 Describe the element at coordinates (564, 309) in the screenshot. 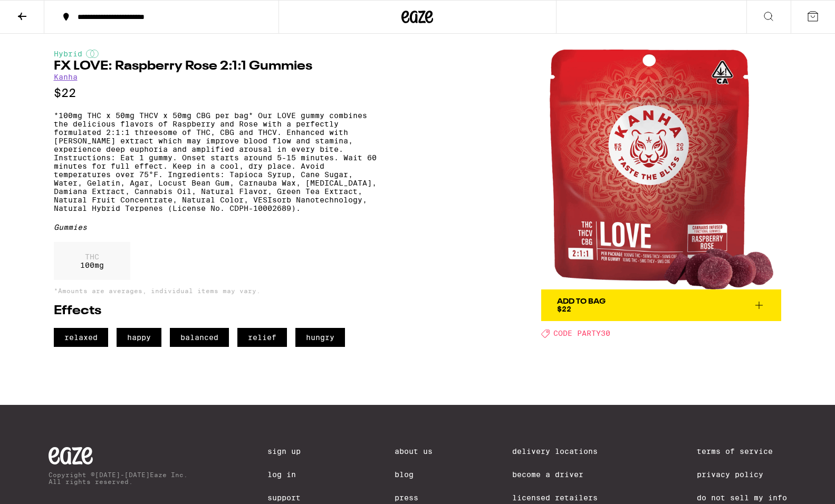

I see `span: $22` at that location.